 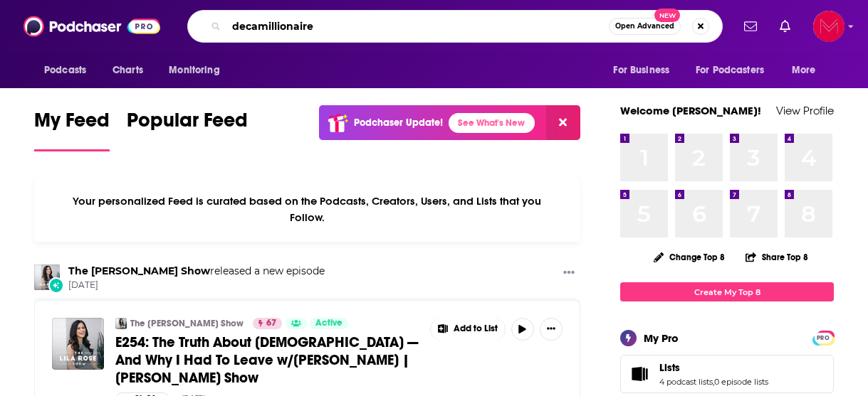 What do you see at coordinates (776, 257) in the screenshot?
I see `button: Share Top 8` at bounding box center [776, 257].